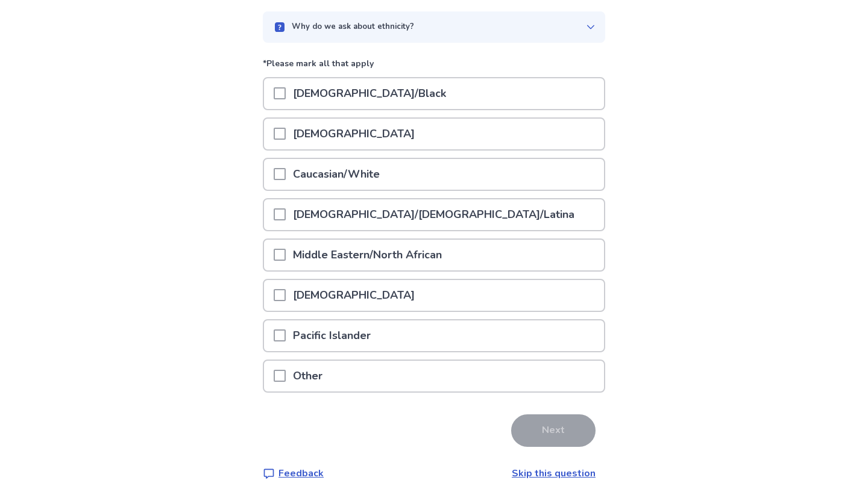  Describe the element at coordinates (336, 174) in the screenshot. I see `p: Caucasian/White` at that location.